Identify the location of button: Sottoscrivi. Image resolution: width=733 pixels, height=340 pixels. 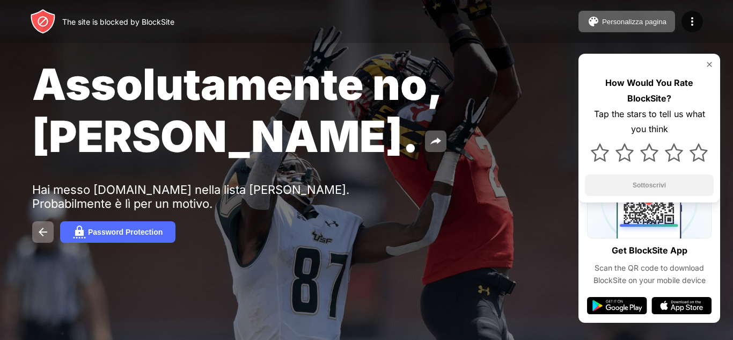
(649, 185).